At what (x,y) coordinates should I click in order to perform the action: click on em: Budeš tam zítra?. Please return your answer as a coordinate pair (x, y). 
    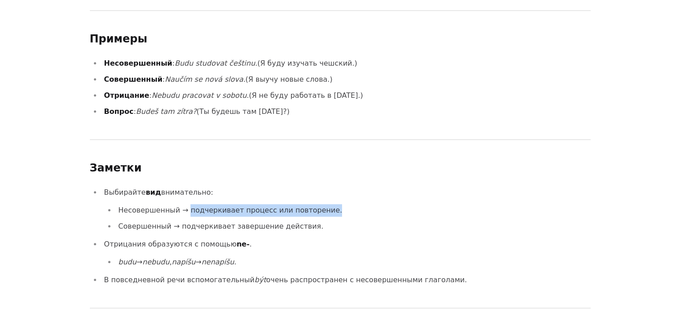
    Looking at the image, I should click on (166, 111).